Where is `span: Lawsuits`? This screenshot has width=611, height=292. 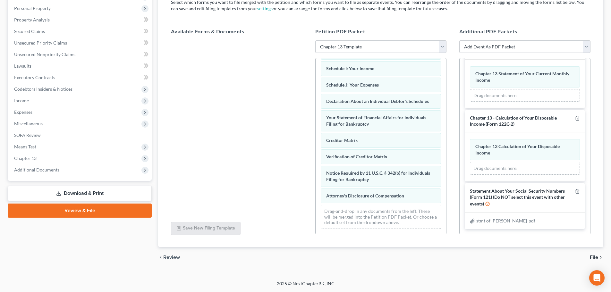 span: Lawsuits is located at coordinates (23, 66).